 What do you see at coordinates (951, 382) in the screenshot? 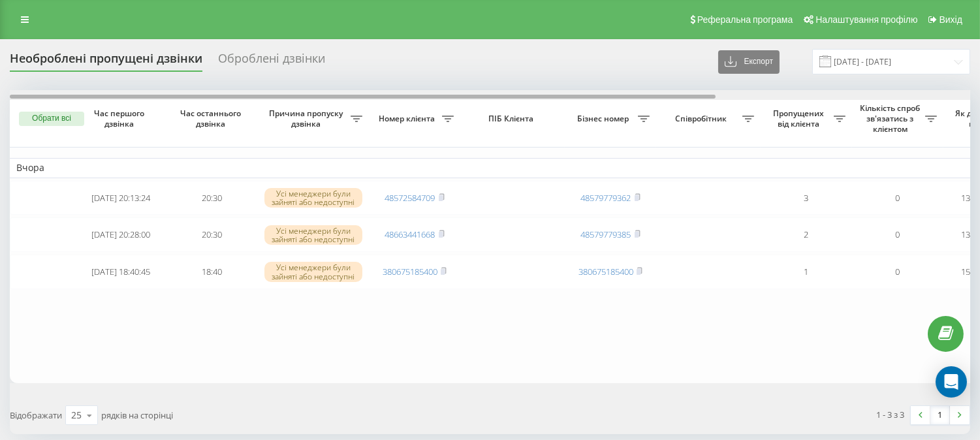
I see `div: Open Intercom Messenger` at bounding box center [951, 382].